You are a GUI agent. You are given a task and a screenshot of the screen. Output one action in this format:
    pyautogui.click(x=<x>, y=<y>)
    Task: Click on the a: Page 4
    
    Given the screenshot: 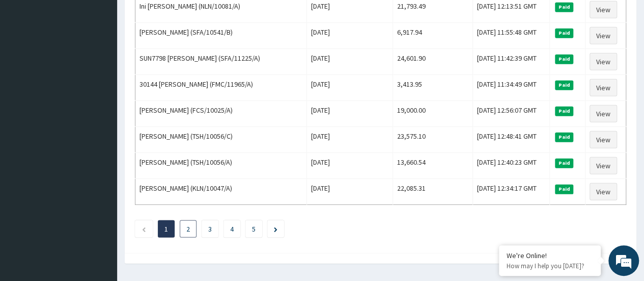 What is the action you would take?
    pyautogui.click(x=232, y=229)
    